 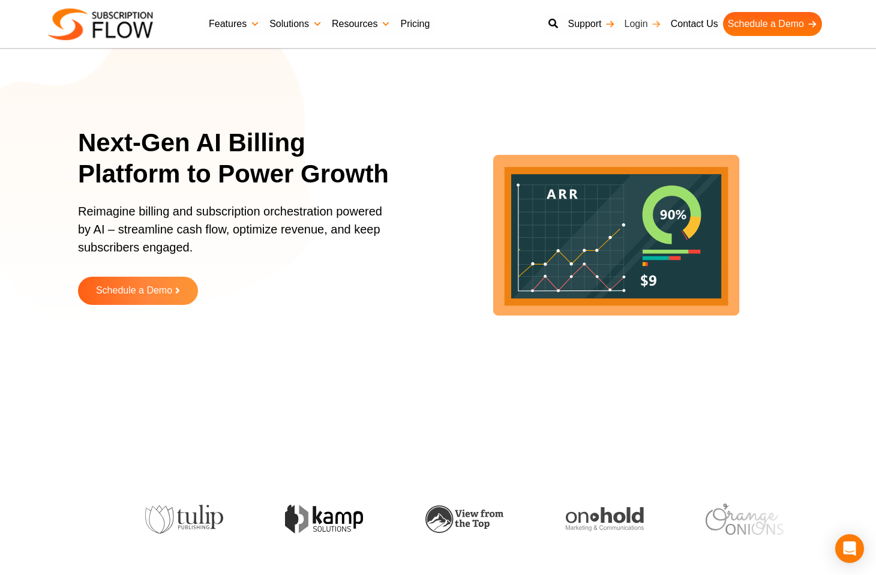 I want to click on a: Support, so click(x=591, y=24).